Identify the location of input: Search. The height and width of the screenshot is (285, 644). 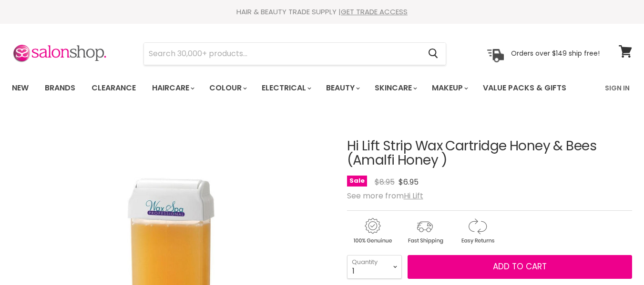
(282, 54).